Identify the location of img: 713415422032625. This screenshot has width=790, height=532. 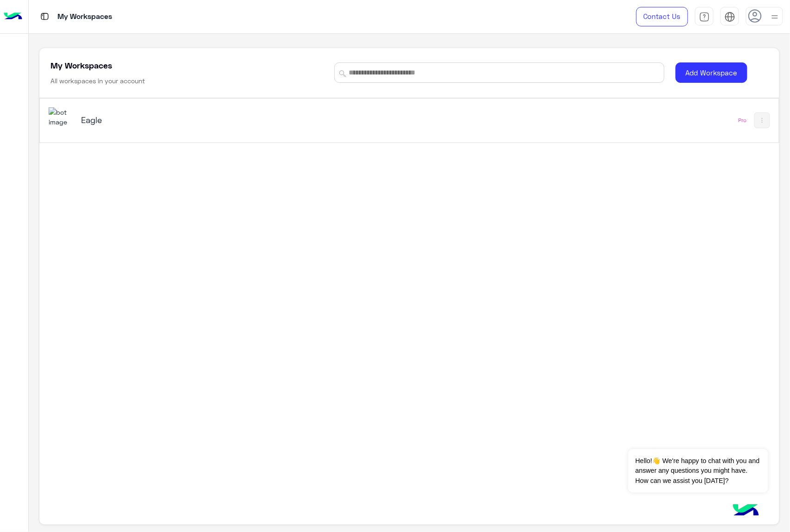
(61, 117).